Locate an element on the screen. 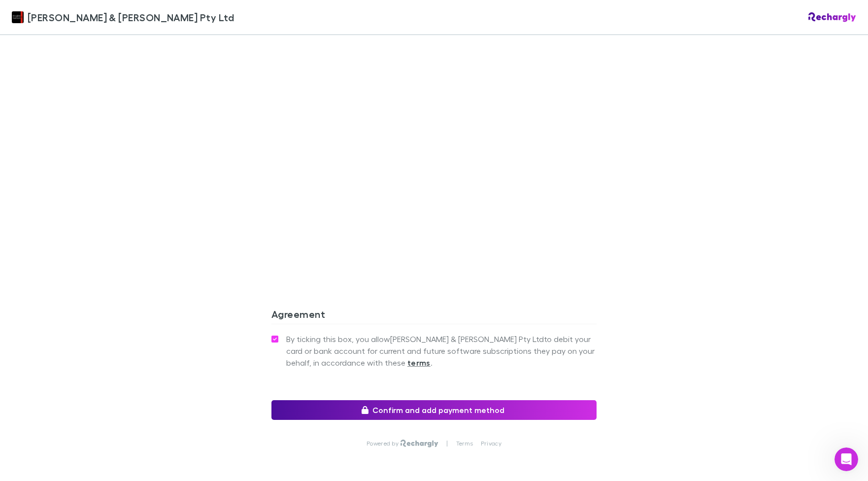 Image resolution: width=868 pixels, height=481 pixels. p: Terms is located at coordinates (465, 444).